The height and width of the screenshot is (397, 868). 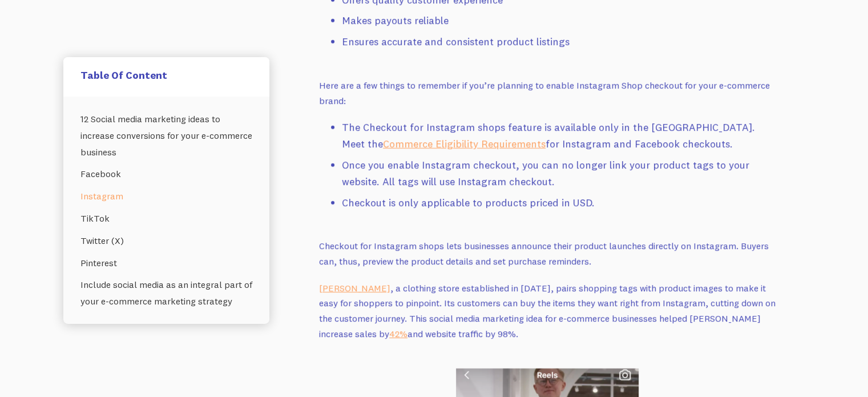 I want to click on a: 42%, so click(x=399, y=333).